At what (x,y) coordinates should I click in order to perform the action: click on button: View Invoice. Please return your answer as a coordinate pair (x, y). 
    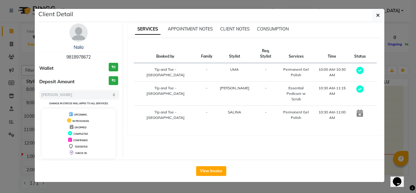
    Looking at the image, I should click on (211, 171).